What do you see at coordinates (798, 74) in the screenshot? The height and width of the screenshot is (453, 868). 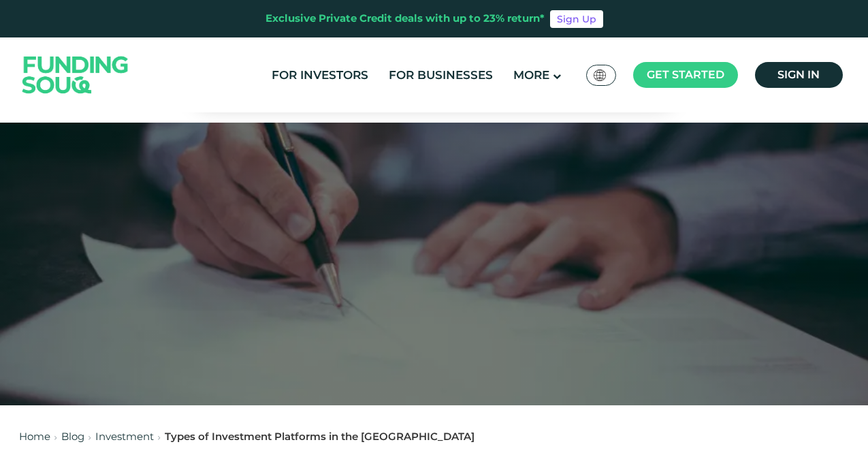 I see `span: Sign in` at bounding box center [798, 74].